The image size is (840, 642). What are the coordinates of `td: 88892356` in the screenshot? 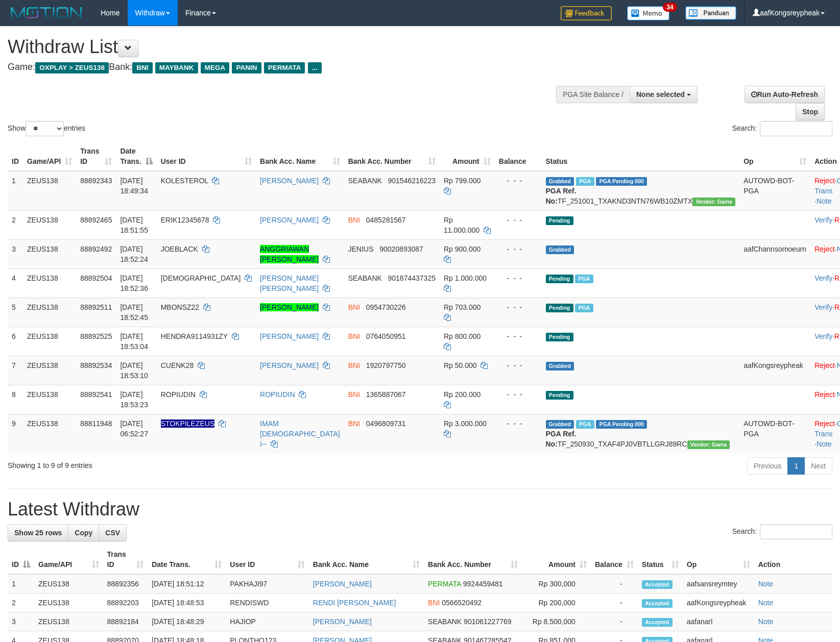 It's located at (125, 584).